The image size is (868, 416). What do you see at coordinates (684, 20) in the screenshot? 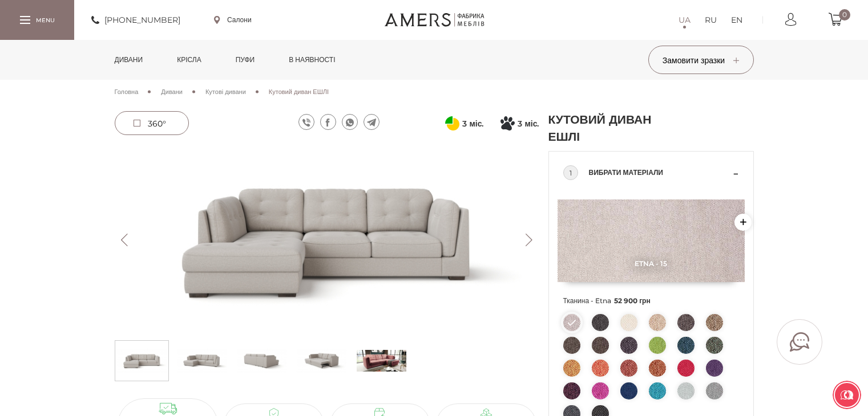
I see `a: UA` at bounding box center [684, 20].